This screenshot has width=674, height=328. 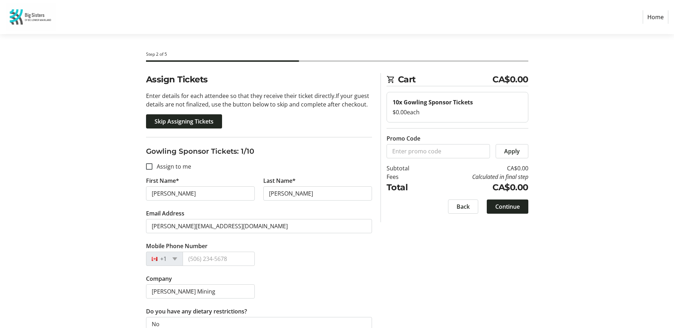 What do you see at coordinates (219, 259) in the screenshot?
I see `input: (506) 234-5678` at bounding box center [219, 259].